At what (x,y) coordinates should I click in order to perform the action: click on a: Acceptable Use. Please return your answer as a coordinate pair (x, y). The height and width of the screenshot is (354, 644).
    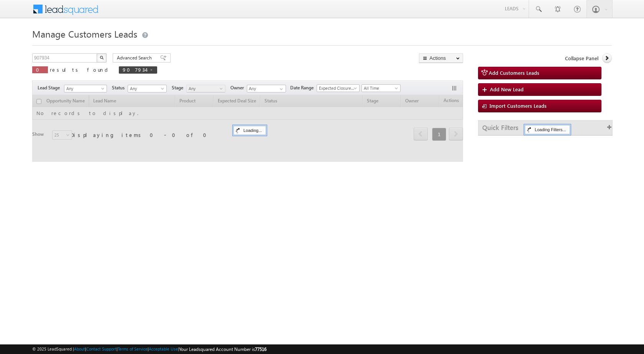
    Looking at the image, I should click on (163, 349).